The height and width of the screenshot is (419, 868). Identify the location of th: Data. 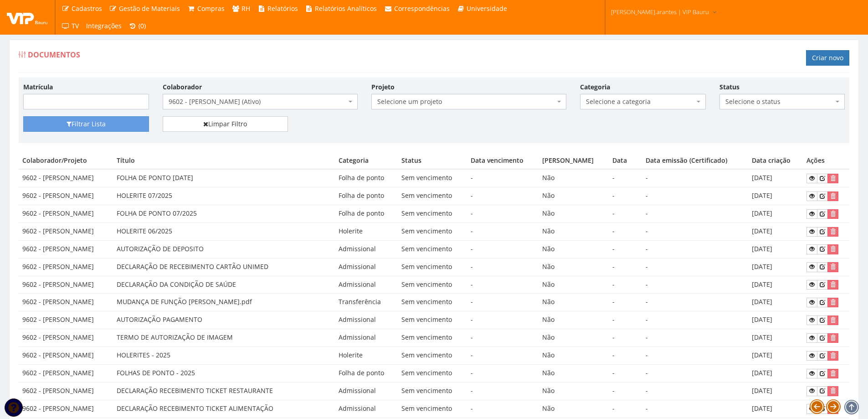
(625, 160).